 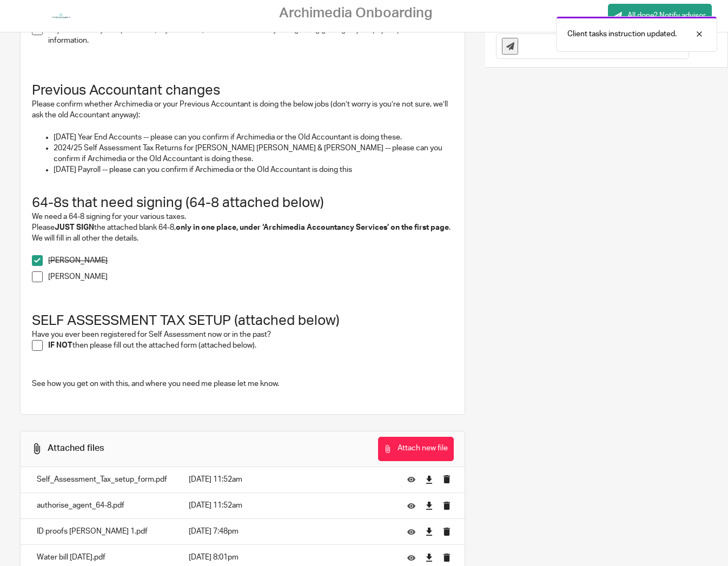 What do you see at coordinates (250, 345) in the screenshot?
I see `p: then please fill out the attached form (attached below).` at bounding box center [250, 345].